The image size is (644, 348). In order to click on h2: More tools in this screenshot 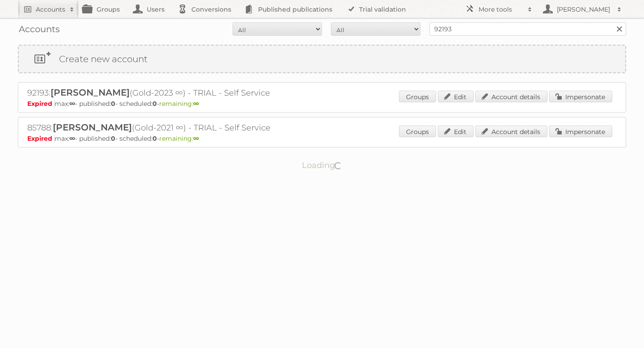, I will do `click(500, 9)`.